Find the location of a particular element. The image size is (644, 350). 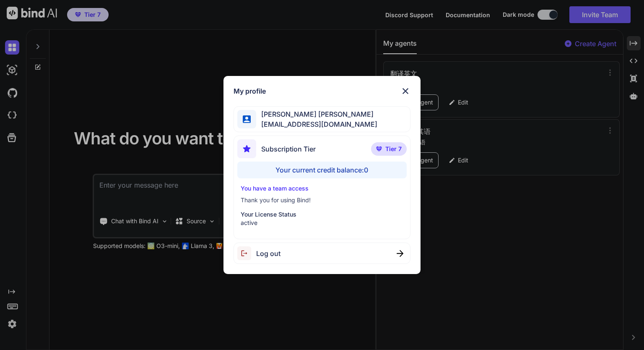

span: Subscription Tier is located at coordinates (288, 149).